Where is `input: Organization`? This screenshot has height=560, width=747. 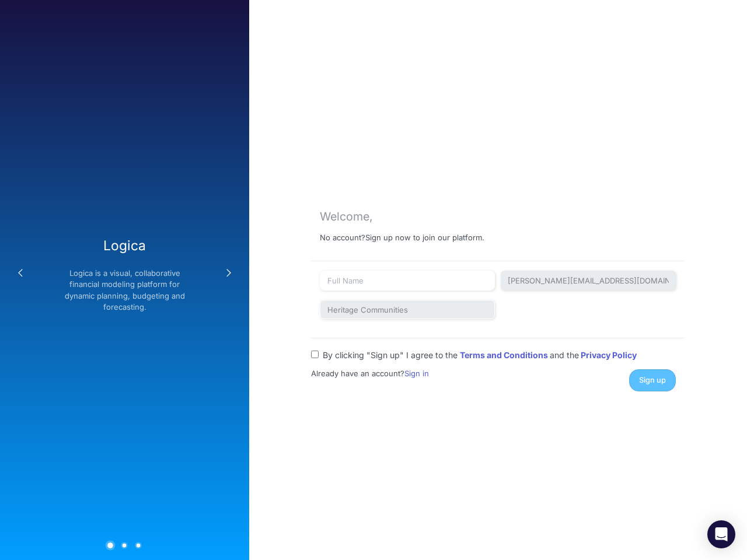 input: Organization is located at coordinates (408, 310).